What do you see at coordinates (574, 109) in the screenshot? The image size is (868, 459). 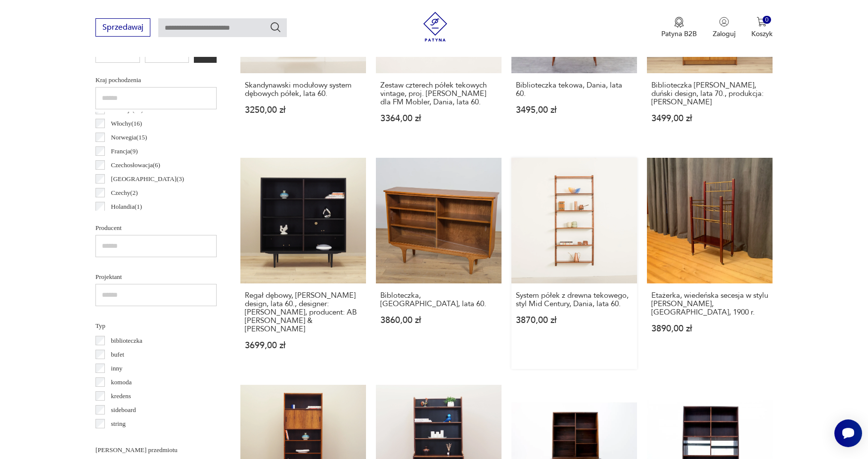 I see `p: 3495,00 zł` at bounding box center [574, 109].